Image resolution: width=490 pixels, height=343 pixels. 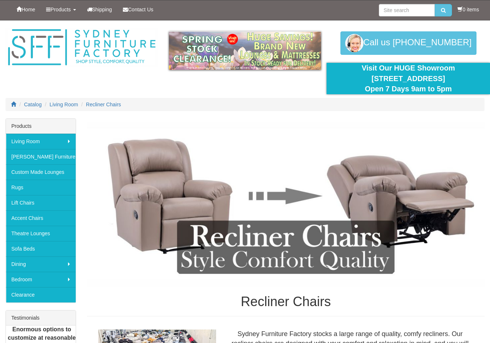 What do you see at coordinates (102, 10) in the screenshot?
I see `span: Shipping` at bounding box center [102, 10].